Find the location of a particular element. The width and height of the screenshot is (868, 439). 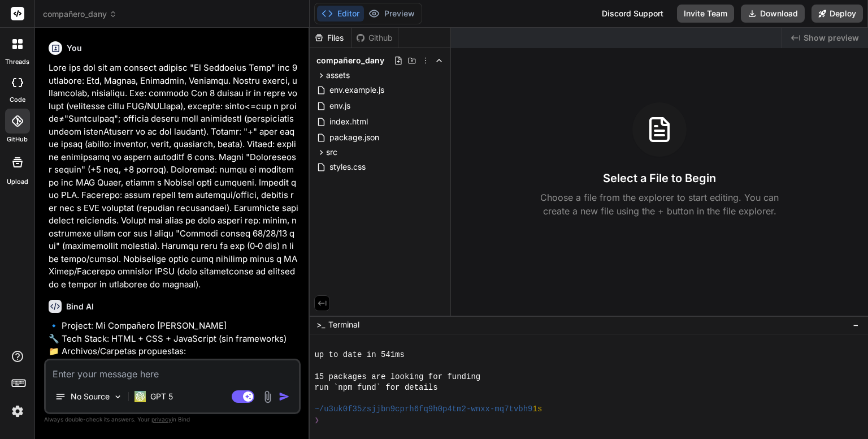

p: GPT 5 is located at coordinates (162, 397).